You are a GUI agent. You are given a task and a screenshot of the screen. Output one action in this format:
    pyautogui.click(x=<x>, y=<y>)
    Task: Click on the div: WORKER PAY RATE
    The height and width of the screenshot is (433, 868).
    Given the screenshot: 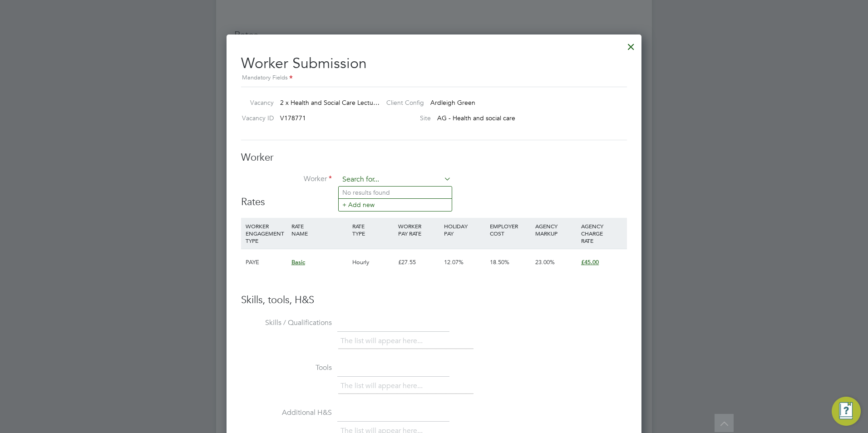 What is the action you would take?
    pyautogui.click(x=418, y=229)
    